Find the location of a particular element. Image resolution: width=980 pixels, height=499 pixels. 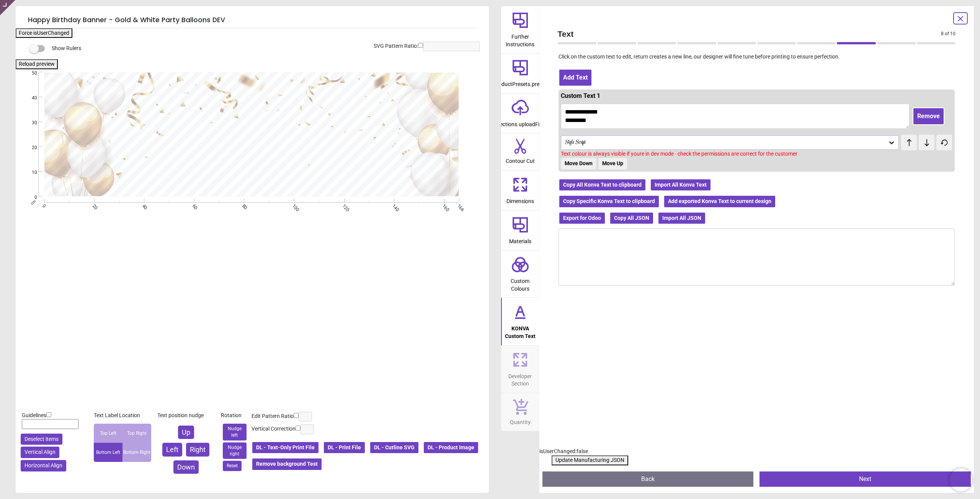

button: Move Up is located at coordinates (613, 164).